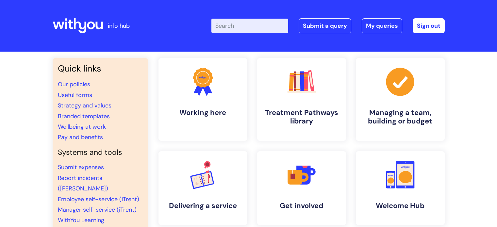  I want to click on a: Welcome Hub, so click(400, 188).